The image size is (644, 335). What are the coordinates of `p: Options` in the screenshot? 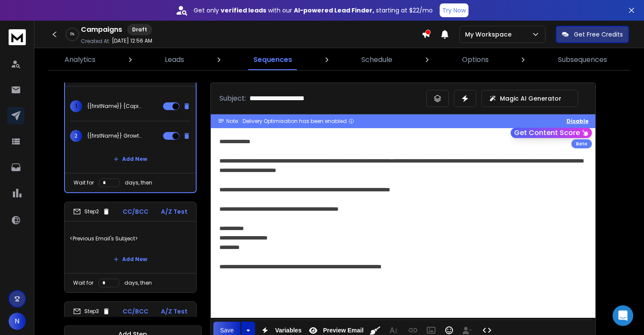 It's located at (475, 60).